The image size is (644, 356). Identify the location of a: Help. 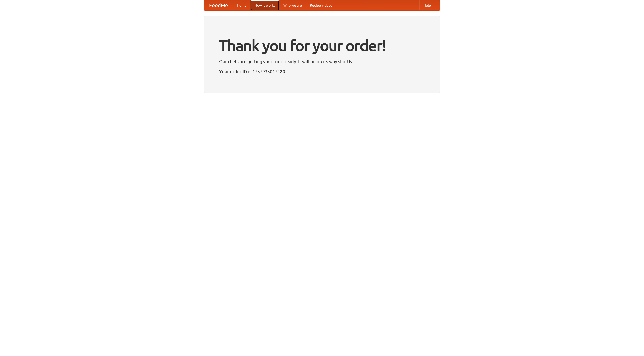
(427, 5).